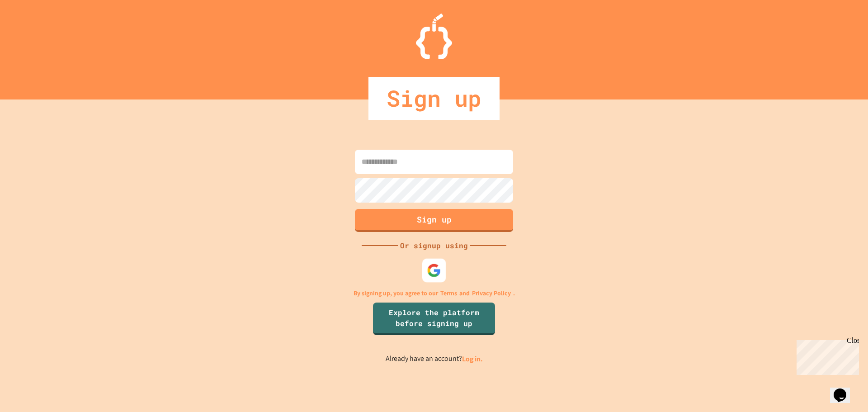 The image size is (868, 412). What do you see at coordinates (434, 319) in the screenshot?
I see `a: Explore the platform before signing up` at bounding box center [434, 319].